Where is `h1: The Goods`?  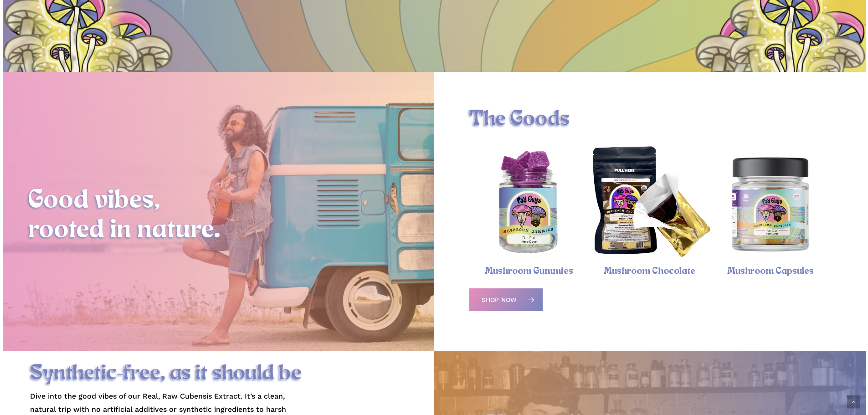
h1: The Goods is located at coordinates (649, 120).